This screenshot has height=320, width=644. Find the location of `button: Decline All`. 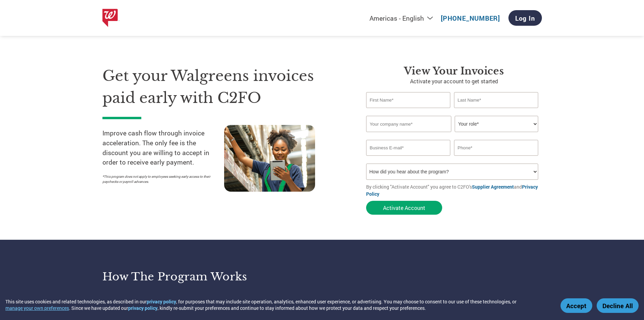

button: Decline All is located at coordinates (618, 305).